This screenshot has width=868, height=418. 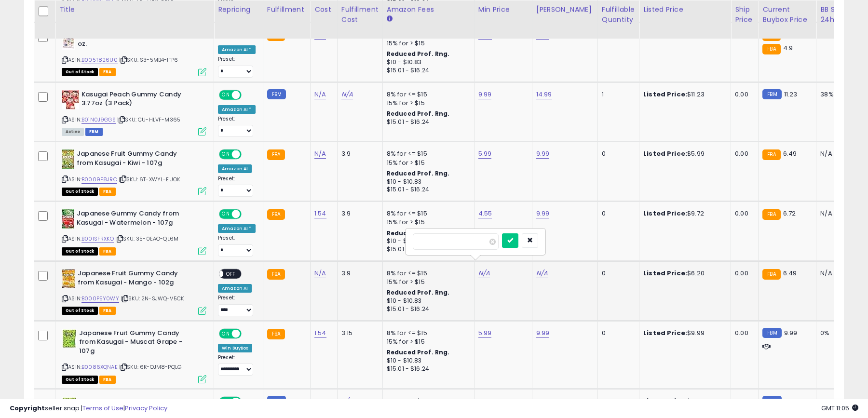 I want to click on div: Repricing, so click(x=238, y=9).